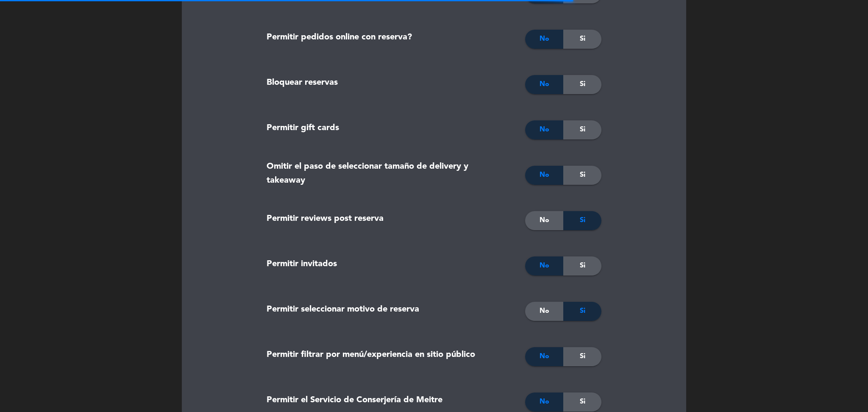  I want to click on label: Omitir el paso de seleccionar tamaño de delivery y takeaway, so click(373, 174).